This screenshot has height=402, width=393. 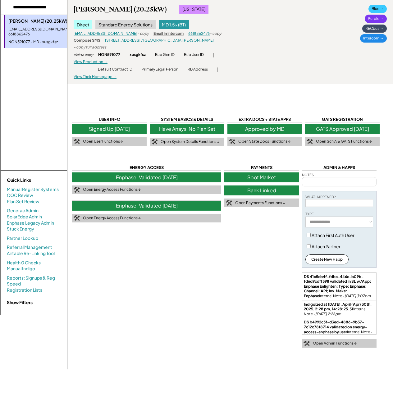 I want to click on div: RECbus →, so click(x=374, y=29).